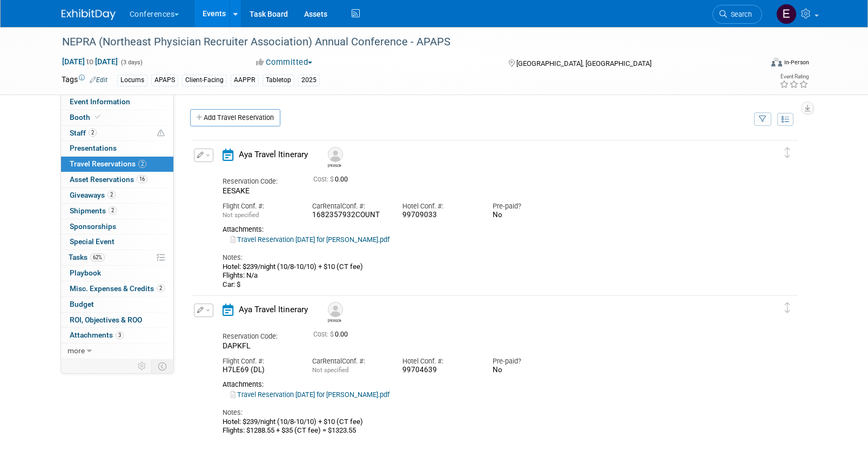  Describe the element at coordinates (85, 272) in the screenshot. I see `span: Playbook` at that location.